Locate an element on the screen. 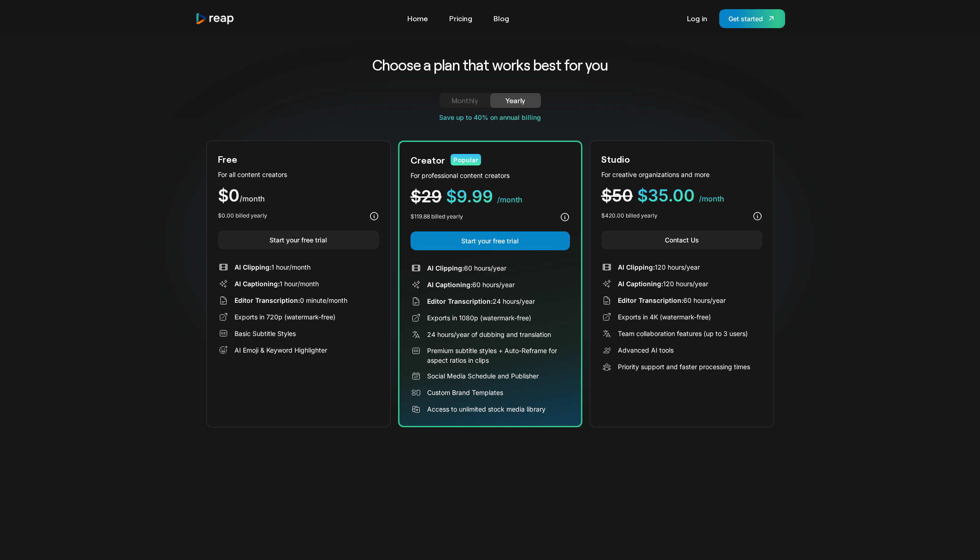 The height and width of the screenshot is (560, 980). div: Yearly is located at coordinates (516, 100).